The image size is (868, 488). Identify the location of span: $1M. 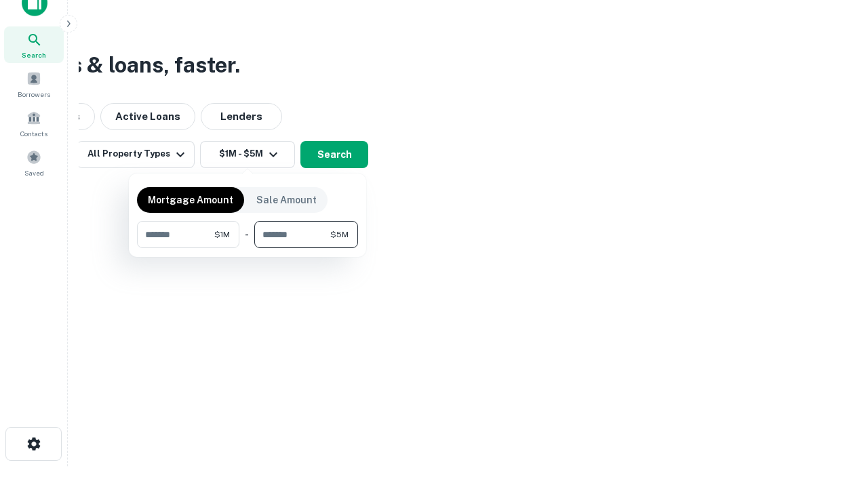
(222, 235).